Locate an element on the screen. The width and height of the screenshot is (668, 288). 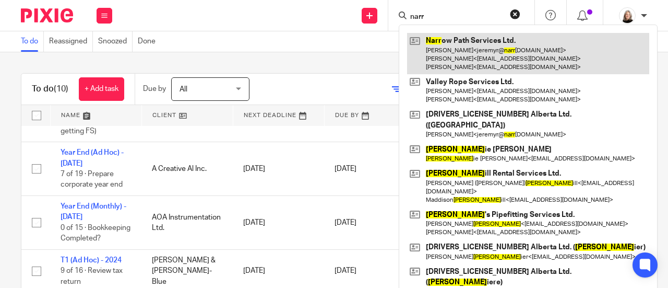
img: Screenshot%202023-11-02%20134555.png is located at coordinates (627, 16).